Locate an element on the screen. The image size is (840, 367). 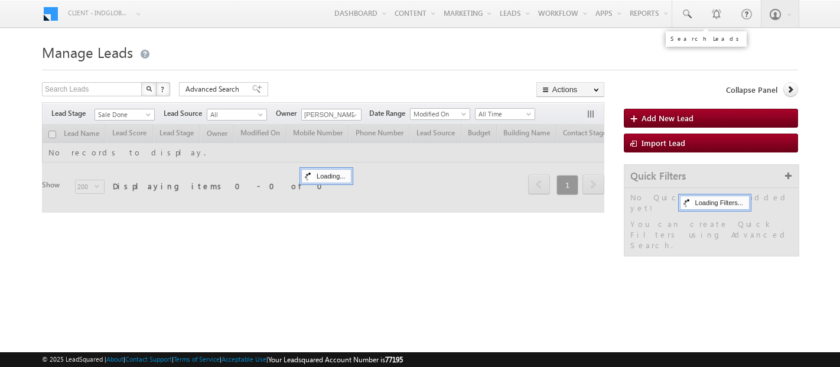
span: All Time is located at coordinates (503, 114).